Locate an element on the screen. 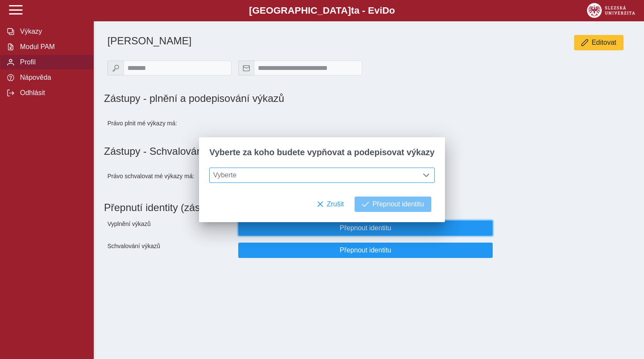  span: Vyberte is located at coordinates (314, 175).